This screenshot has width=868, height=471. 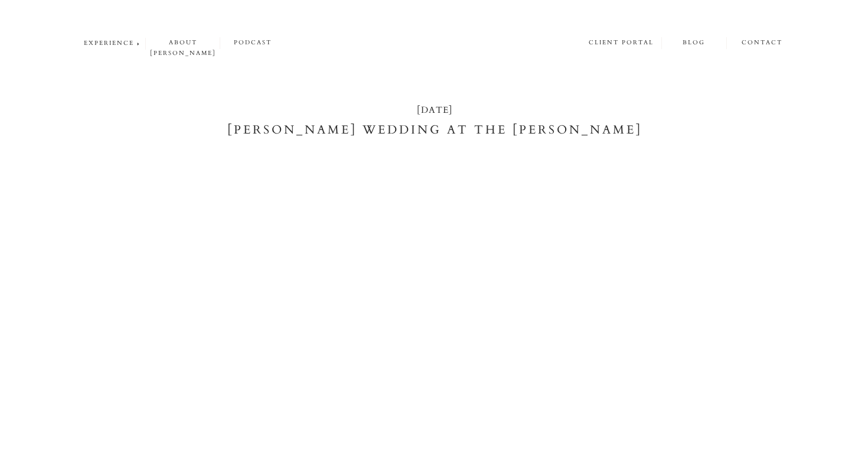 I want to click on nav: client portal, so click(x=622, y=43).